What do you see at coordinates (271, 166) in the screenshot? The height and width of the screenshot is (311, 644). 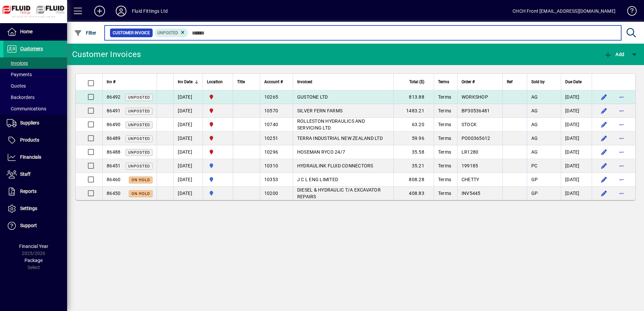 I see `span: 10310` at bounding box center [271, 166].